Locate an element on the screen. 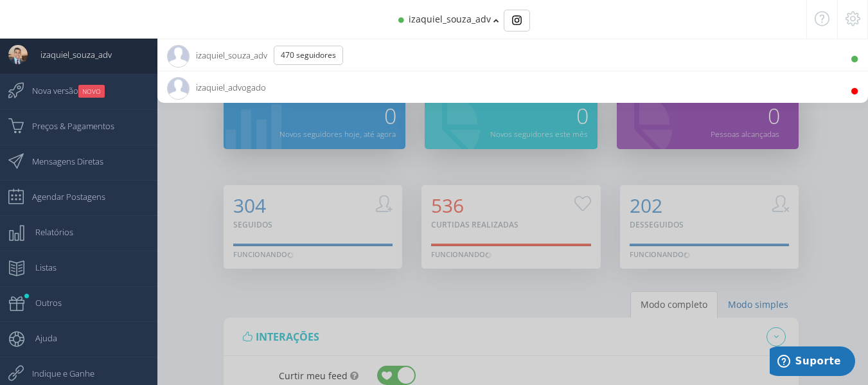 This screenshot has width=868, height=385. span: Listas is located at coordinates (39, 268).